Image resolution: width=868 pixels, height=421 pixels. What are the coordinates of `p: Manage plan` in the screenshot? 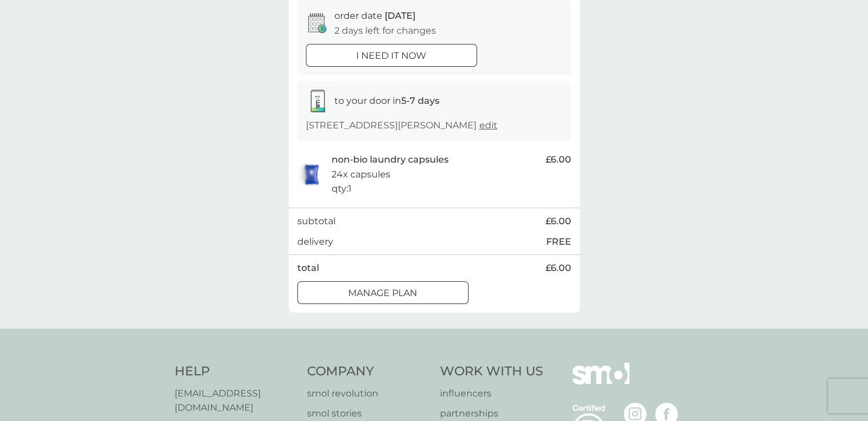 It's located at (383, 293).